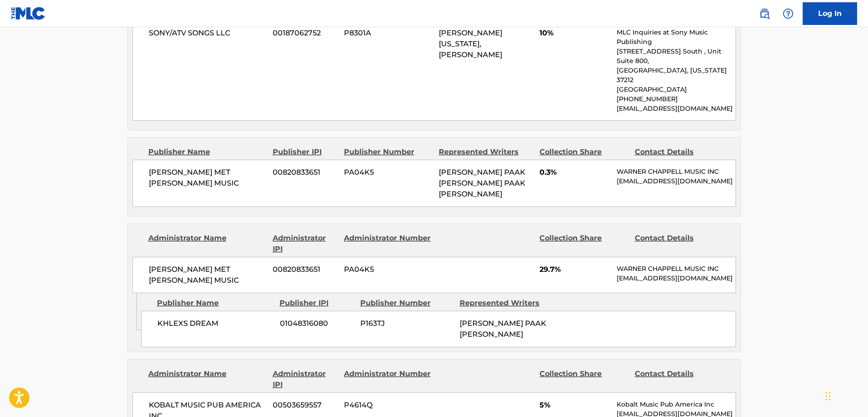  Describe the element at coordinates (765, 13) in the screenshot. I see `a: Public Search` at that location.